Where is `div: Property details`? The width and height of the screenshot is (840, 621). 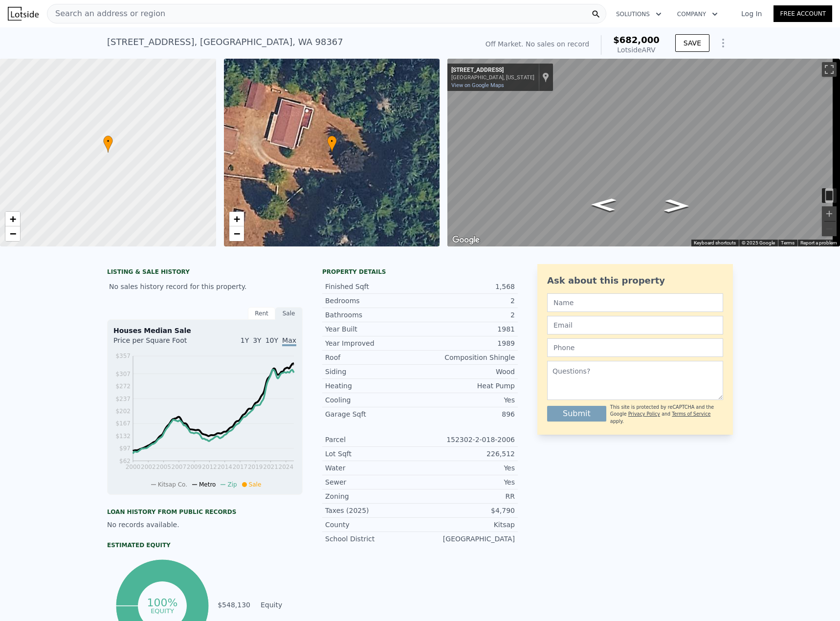 div: Property details is located at coordinates (420, 272).